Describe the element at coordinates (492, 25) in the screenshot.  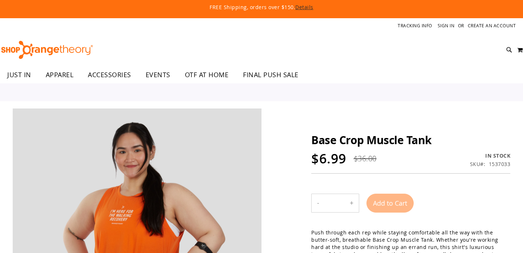
I see `a: Create an Account` at that location.